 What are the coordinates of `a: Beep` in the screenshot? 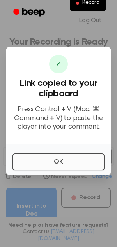 It's located at (30, 12).